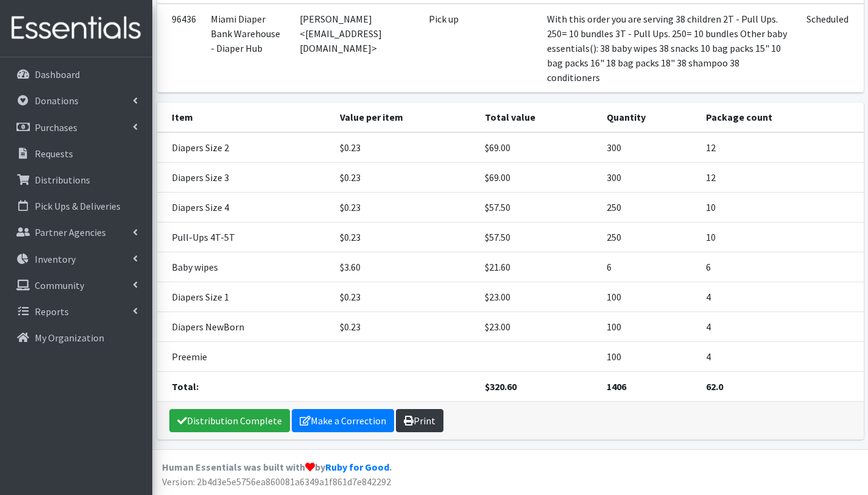  I want to click on a: Inventory, so click(76, 259).